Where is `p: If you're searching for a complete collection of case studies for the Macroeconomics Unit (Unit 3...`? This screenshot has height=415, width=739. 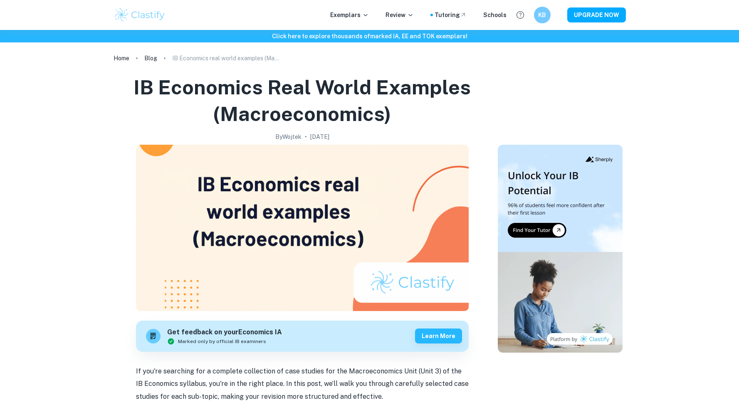 p: If you're searching for a complete collection of case studies for the Macroeconomics Unit (Unit 3... is located at coordinates (302, 384).